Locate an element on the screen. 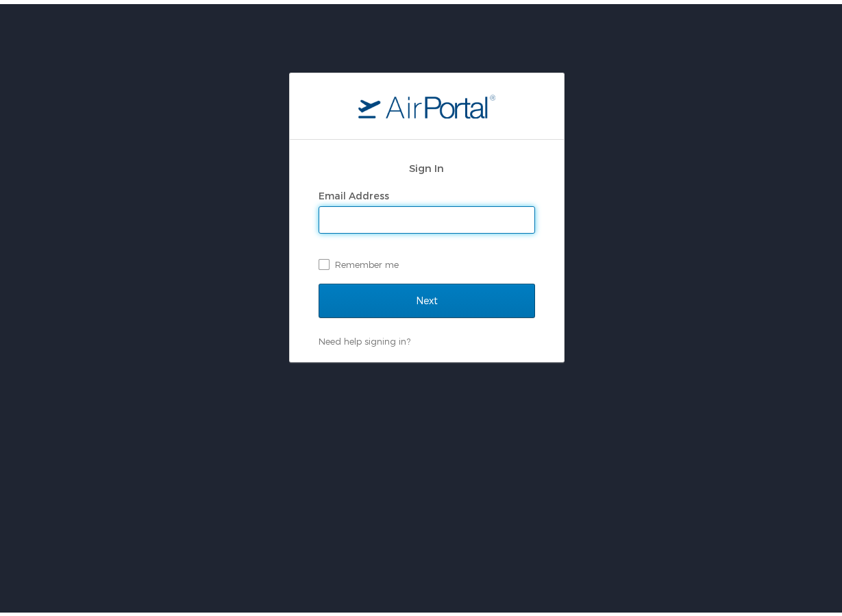 The width and height of the screenshot is (842, 616). input: Next is located at coordinates (427, 297).